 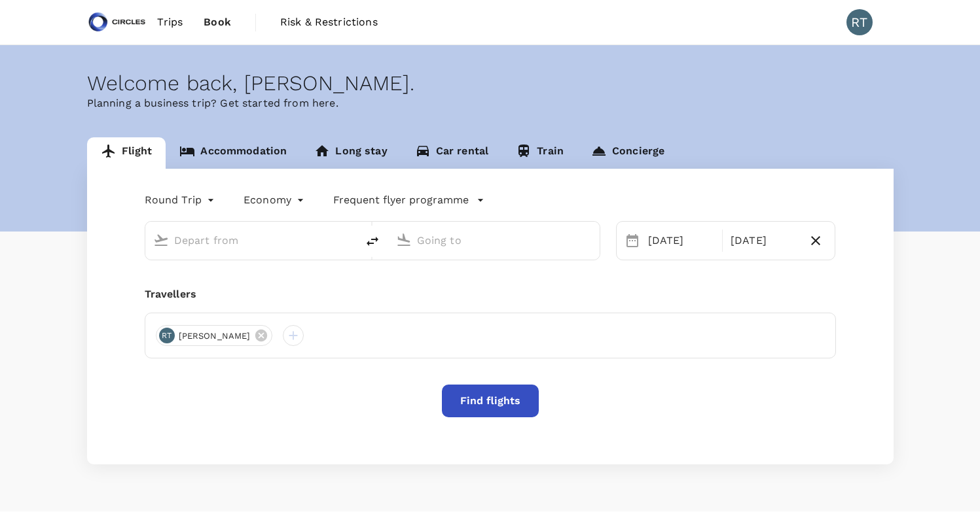 What do you see at coordinates (217, 22) in the screenshot?
I see `span: Book` at bounding box center [217, 22].